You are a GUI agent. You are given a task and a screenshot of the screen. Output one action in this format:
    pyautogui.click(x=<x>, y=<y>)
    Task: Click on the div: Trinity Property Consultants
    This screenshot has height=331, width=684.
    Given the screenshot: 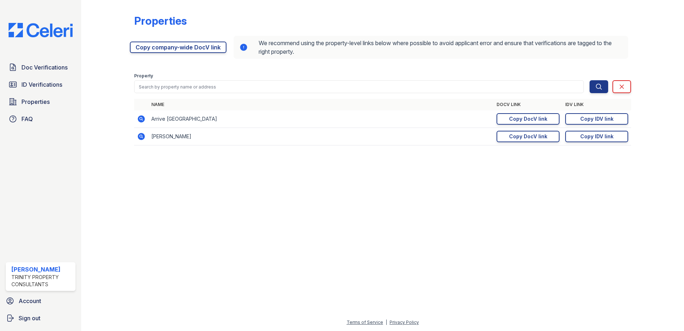 What is the action you would take?
    pyautogui.click(x=42, y=281)
    